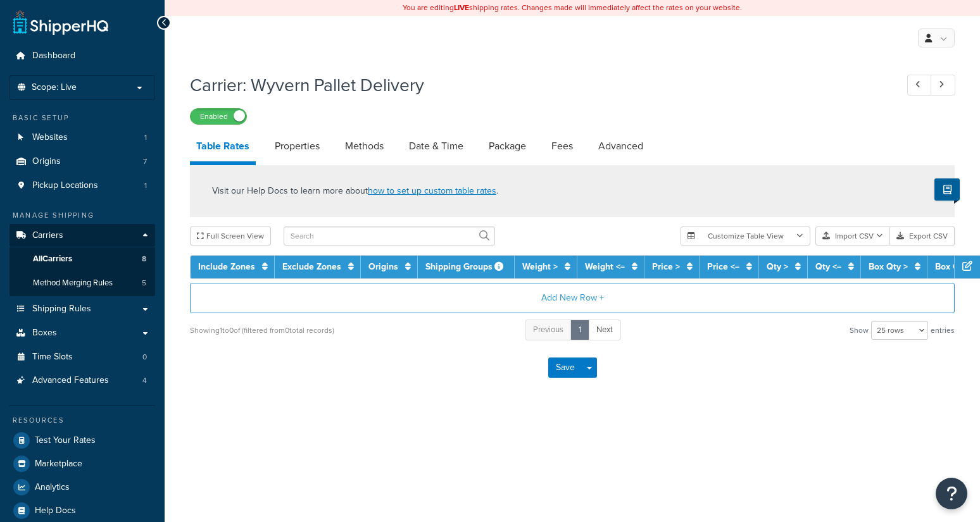 The width and height of the screenshot is (980, 522). I want to click on a: Qty <=, so click(828, 267).